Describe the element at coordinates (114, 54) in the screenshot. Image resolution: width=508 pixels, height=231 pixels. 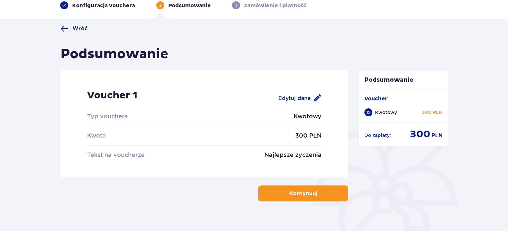
I see `h1: Podsumowanie` at that location.